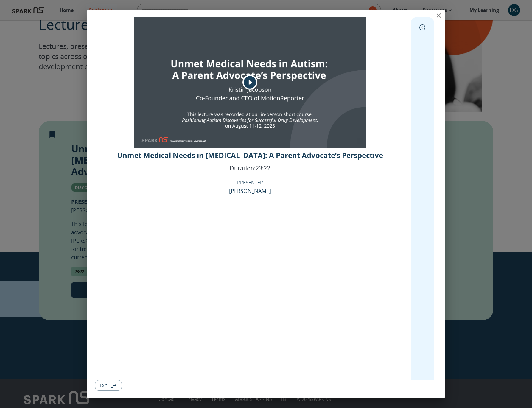  Describe the element at coordinates (250, 168) in the screenshot. I see `p: Duration: 23:22` at that location.